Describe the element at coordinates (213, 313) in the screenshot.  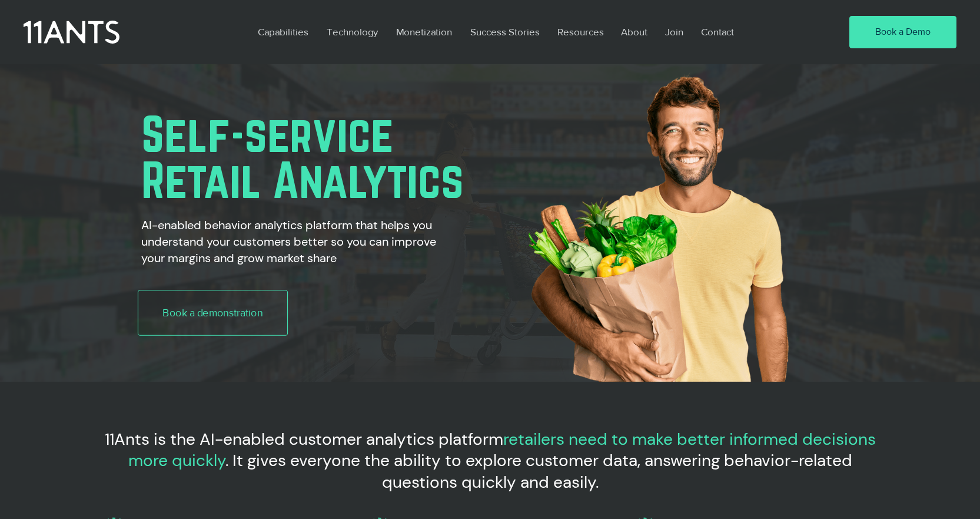
I see `a: Book a demonstration` at that location.